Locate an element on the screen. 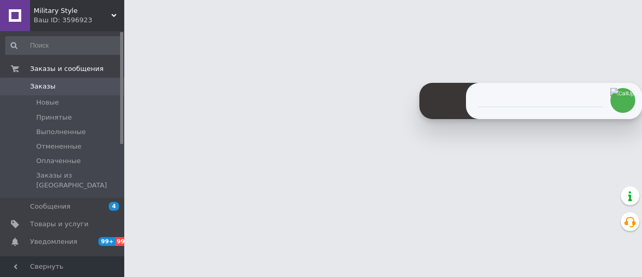  span: Сообщения is located at coordinates (50, 207).